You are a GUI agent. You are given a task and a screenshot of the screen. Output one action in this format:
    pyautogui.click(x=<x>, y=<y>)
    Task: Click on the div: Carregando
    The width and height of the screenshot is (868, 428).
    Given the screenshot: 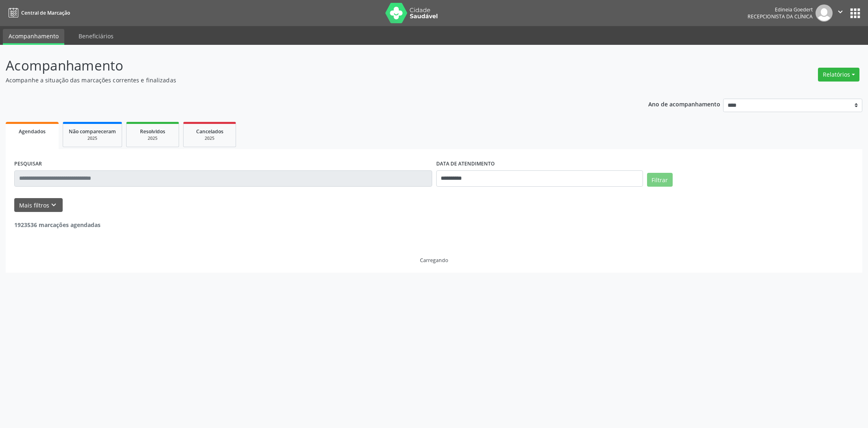 What is the action you would take?
    pyautogui.click(x=434, y=260)
    